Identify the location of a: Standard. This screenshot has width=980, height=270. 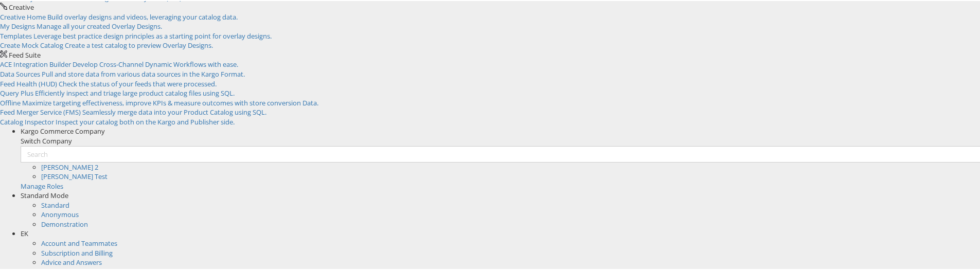
(55, 205).